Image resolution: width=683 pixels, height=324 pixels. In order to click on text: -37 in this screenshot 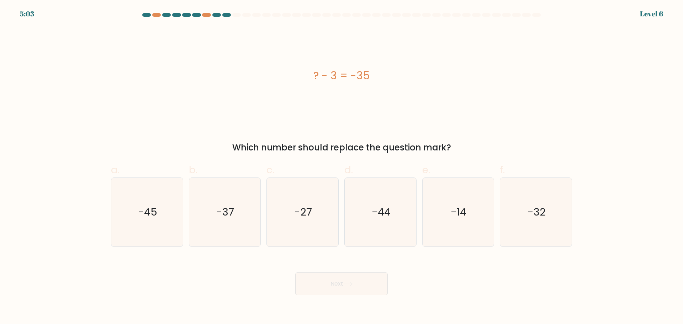, I will do `click(225, 212)`.